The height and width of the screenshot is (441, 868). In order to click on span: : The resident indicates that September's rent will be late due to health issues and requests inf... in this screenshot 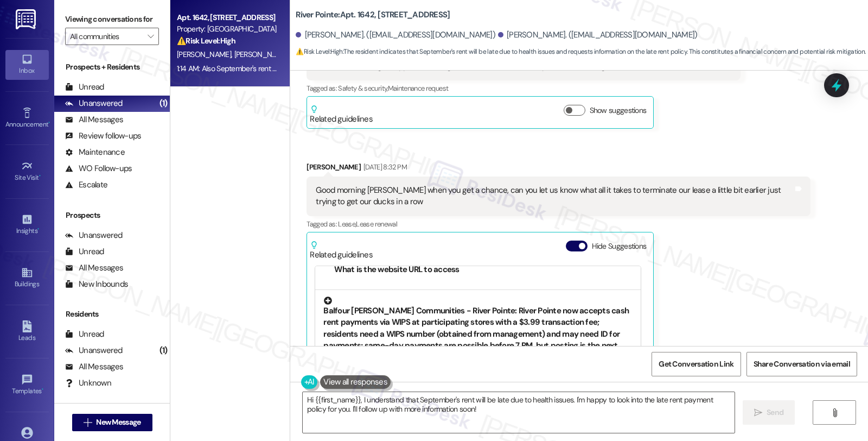, I will do `click(581, 51)`.